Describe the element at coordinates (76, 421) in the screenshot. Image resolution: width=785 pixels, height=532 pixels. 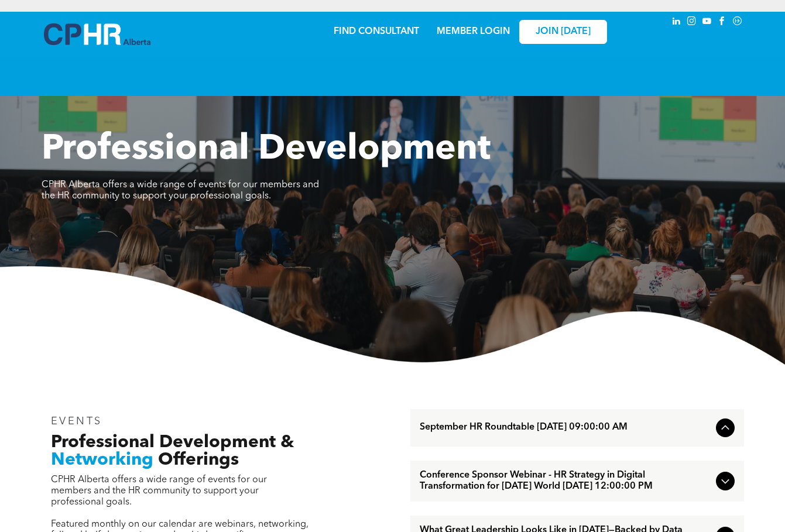
I see `span: EVENTS` at that location.